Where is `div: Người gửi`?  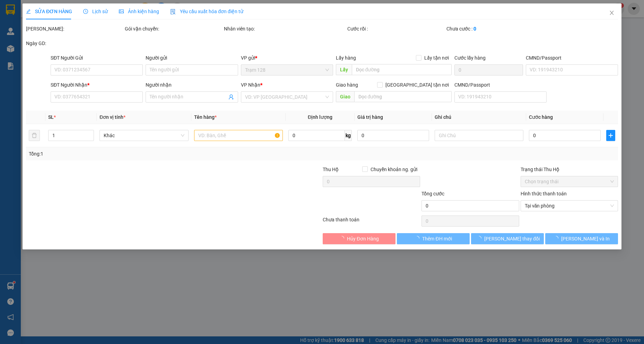 div: Người gửi is located at coordinates (192, 58).